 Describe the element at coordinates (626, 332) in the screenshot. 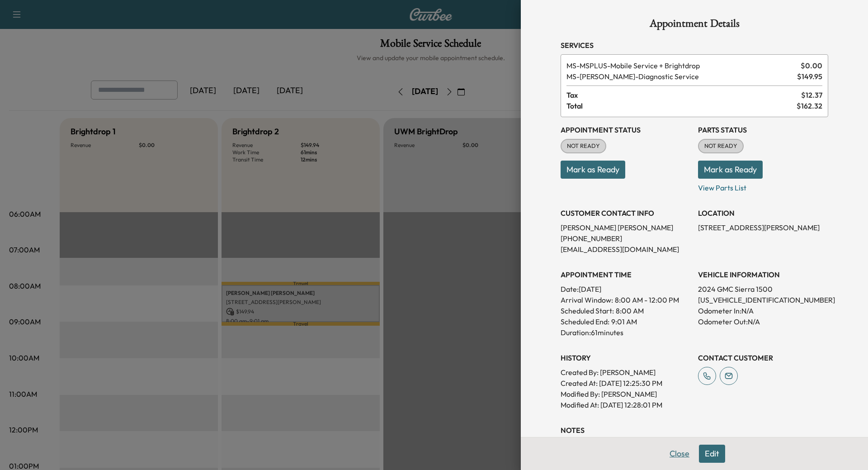

I see `p: Duration: 61 minutes` at that location.